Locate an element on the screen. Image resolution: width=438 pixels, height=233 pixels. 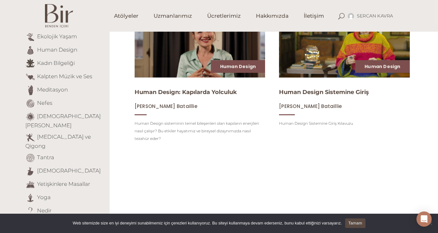
a: Kadın Bilgeliği is located at coordinates (56, 63).